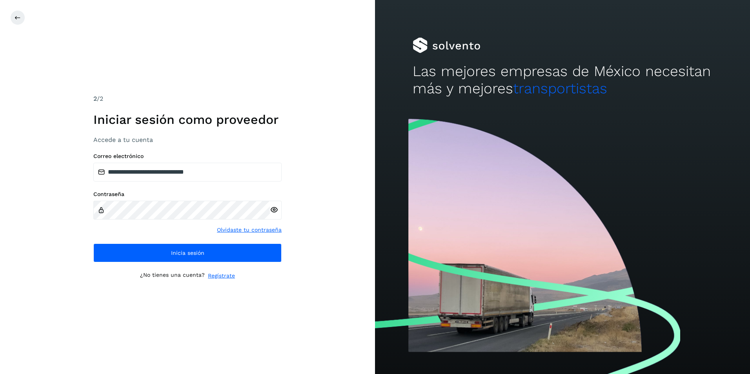 This screenshot has width=750, height=374. What do you see at coordinates (172, 276) in the screenshot?
I see `p: ¿No tienes una cuenta?` at bounding box center [172, 276].